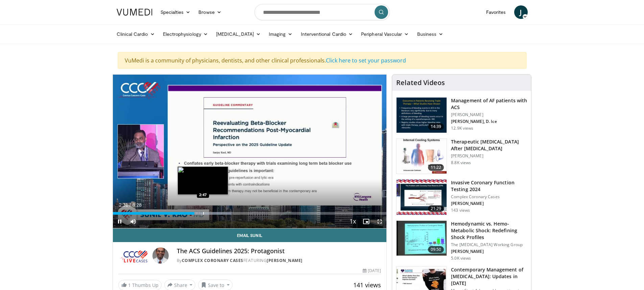 The width and height of the screenshot is (644, 290). Describe the element at coordinates (380, 222) in the screenshot. I see `button: Fullscreen` at that location.